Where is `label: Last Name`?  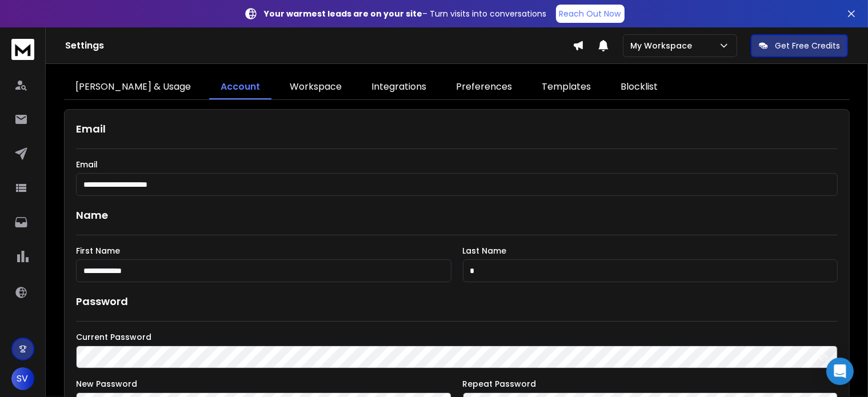
label: Last Name is located at coordinates (650, 251).